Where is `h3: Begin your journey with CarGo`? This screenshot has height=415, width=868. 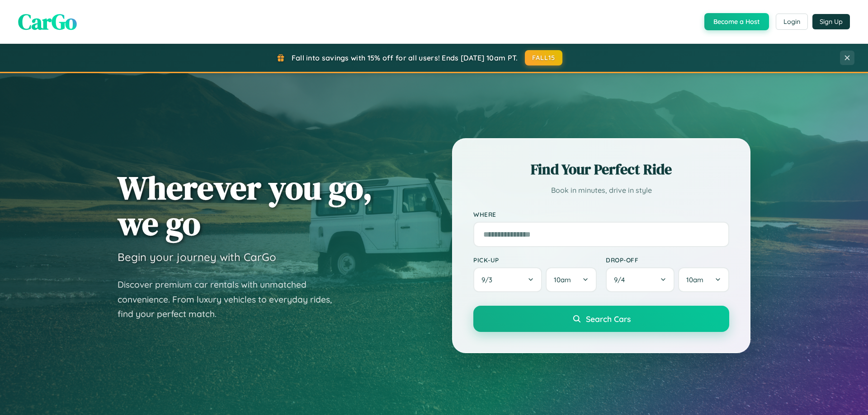
h3: Begin your journey with CarGo is located at coordinates (197, 257).